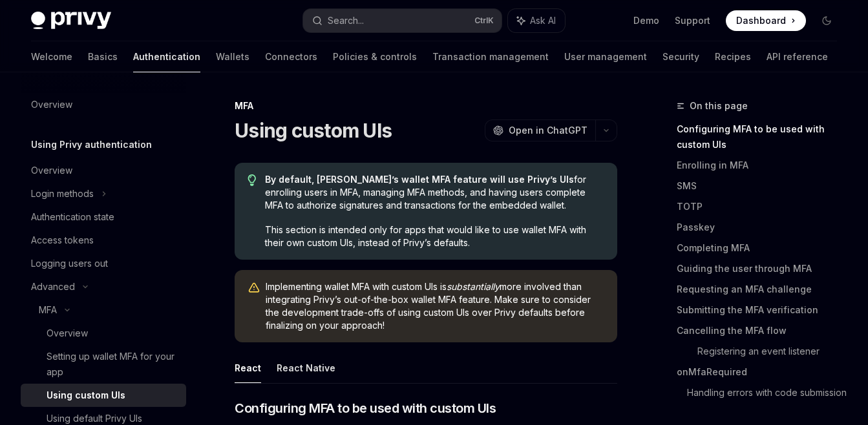  I want to click on a: Logging users out, so click(103, 264).